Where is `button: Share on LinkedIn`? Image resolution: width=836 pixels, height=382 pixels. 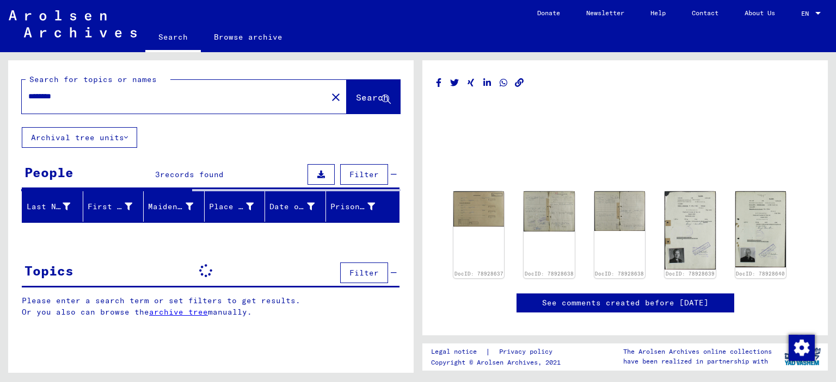 button: Share on LinkedIn is located at coordinates (487, 83).